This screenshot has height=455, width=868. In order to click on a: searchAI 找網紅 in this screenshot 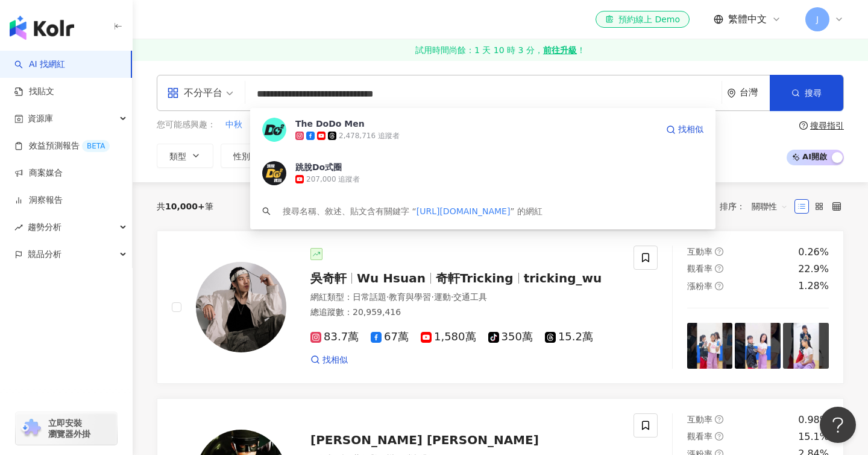, I will do `click(40, 65)`.